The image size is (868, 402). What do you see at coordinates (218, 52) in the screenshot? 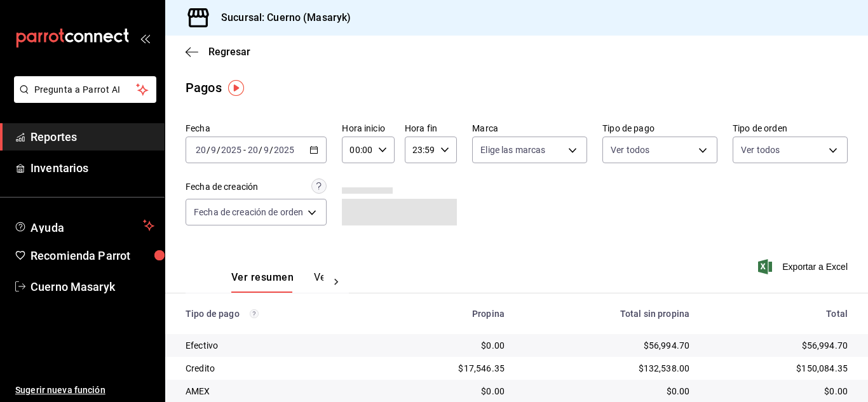
I see `button: Regresar` at bounding box center [218, 52].